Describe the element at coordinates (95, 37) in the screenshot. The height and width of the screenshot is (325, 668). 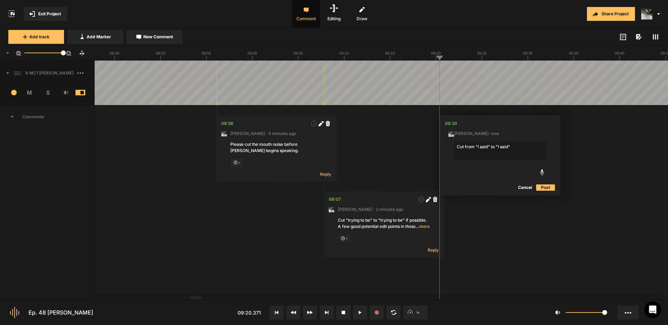
I see `button: Add Marker` at that location.